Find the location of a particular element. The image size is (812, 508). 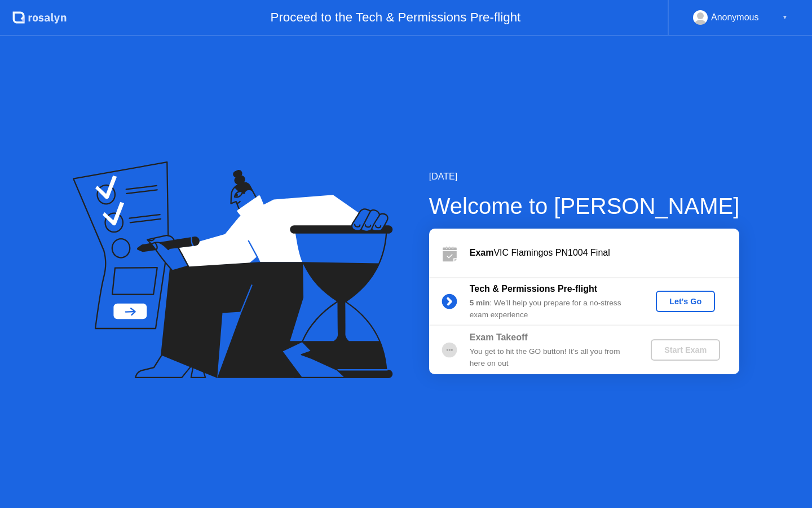

div: You get to hit the GO button! It’s all you from here on out is located at coordinates (551, 357).